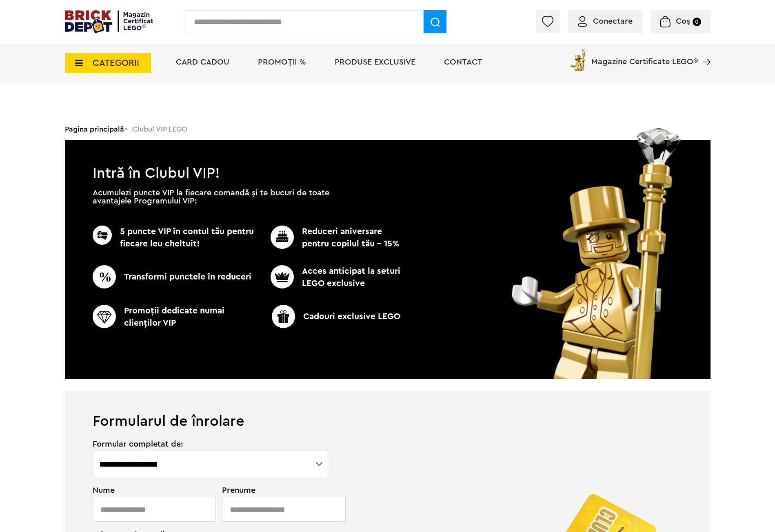 This screenshot has width=775, height=532. I want to click on a: Magazine Certificate LEGO®, so click(705, 51).